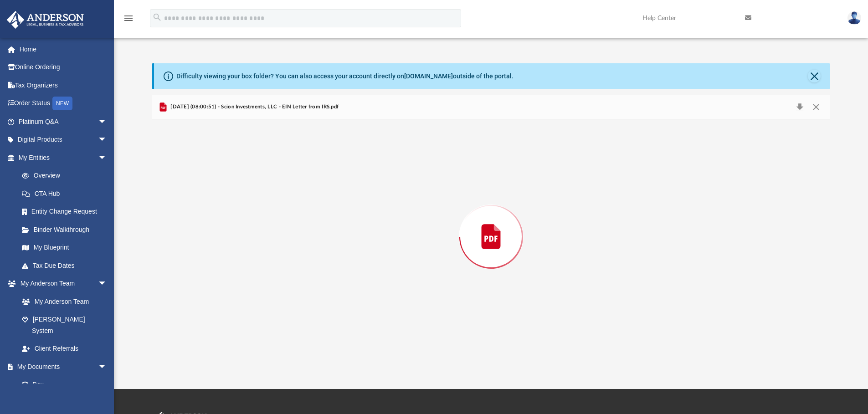 The width and height of the screenshot is (868, 414). What do you see at coordinates (64, 349) in the screenshot?
I see `a: Client Referrals` at bounding box center [64, 349].